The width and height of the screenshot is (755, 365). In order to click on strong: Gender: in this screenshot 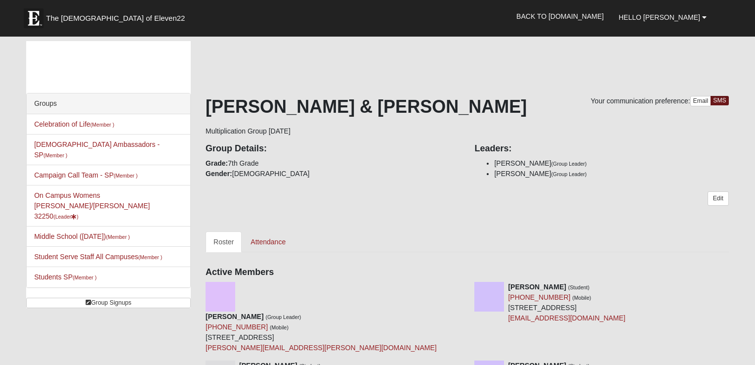, I will do `click(219, 174)`.